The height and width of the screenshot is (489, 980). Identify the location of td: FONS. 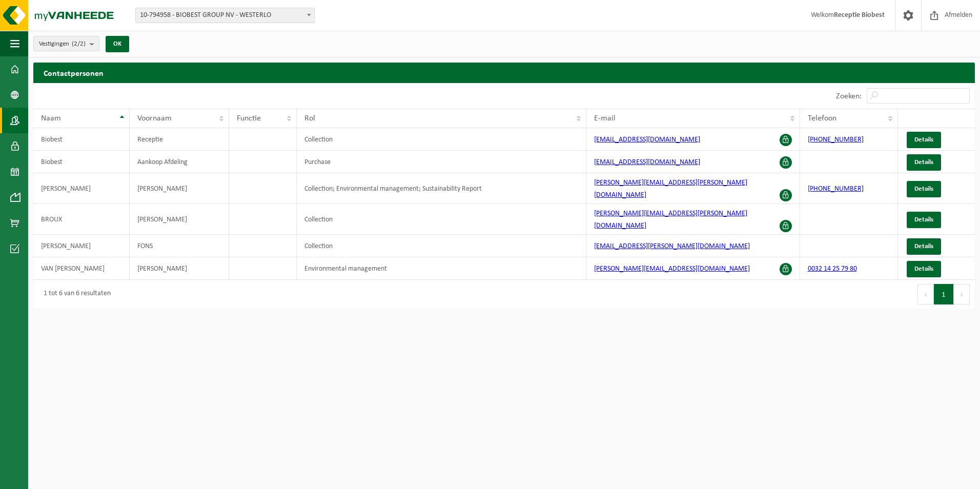
(180, 246).